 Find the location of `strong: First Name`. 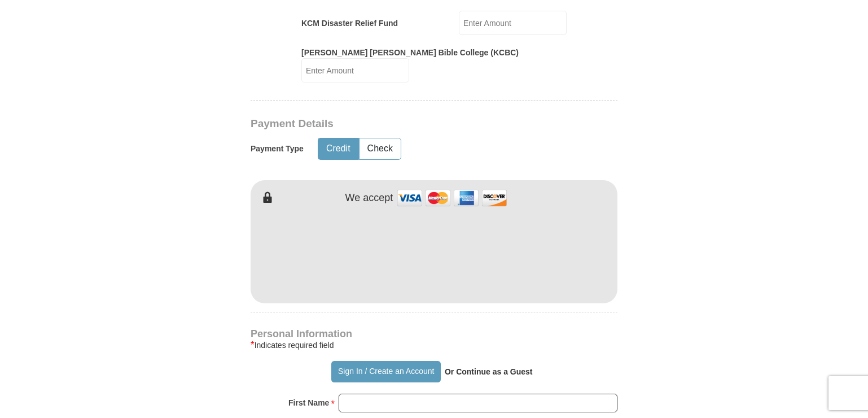

strong: First Name is located at coordinates (309, 402).